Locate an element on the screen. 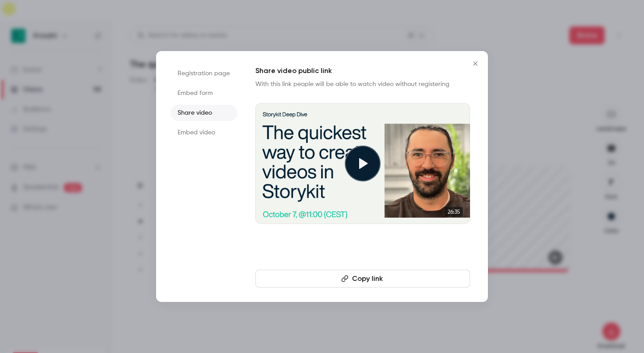 This screenshot has height=353, width=644. p: With this link people will be able to watch video without registering is located at coordinates (363, 84).